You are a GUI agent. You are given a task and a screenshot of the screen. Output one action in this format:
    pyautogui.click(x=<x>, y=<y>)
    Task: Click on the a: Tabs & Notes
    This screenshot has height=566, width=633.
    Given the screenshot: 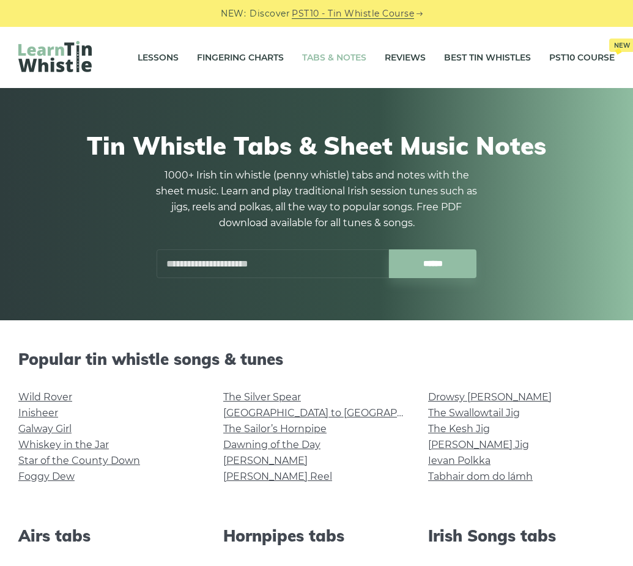 What is the action you would take?
    pyautogui.click(x=334, y=57)
    